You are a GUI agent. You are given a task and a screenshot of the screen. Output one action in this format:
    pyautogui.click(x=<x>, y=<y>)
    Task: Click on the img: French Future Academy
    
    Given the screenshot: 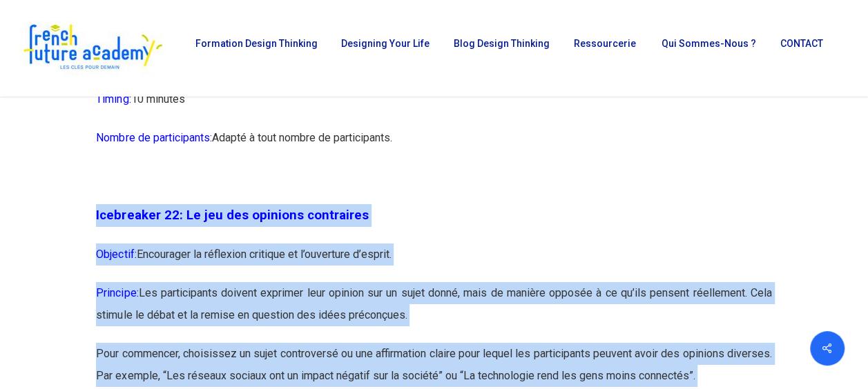 What is the action you would take?
    pyautogui.click(x=92, y=48)
    